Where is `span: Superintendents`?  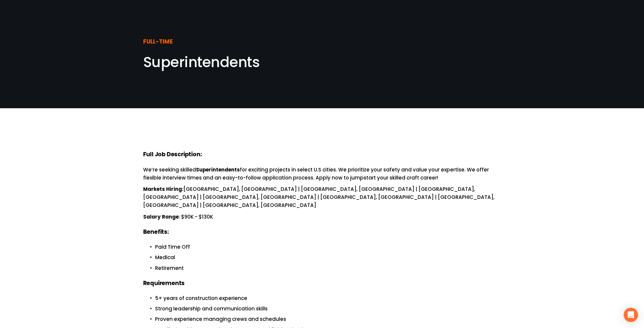
span: Superintendents is located at coordinates (201, 62).